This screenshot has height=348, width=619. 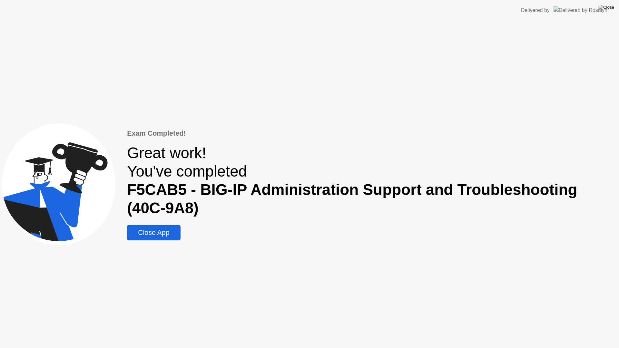 What do you see at coordinates (607, 7) in the screenshot?
I see `img: Close` at bounding box center [607, 7].